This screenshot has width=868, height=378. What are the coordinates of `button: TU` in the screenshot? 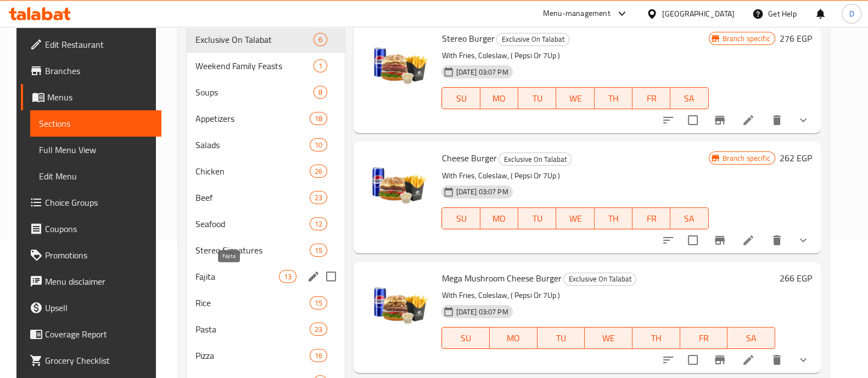 It's located at (537, 98).